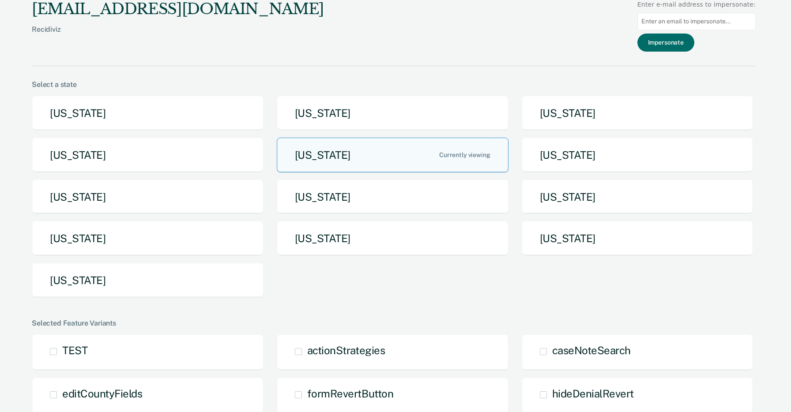 This screenshot has height=412, width=791. I want to click on button: Impersonate, so click(665, 42).